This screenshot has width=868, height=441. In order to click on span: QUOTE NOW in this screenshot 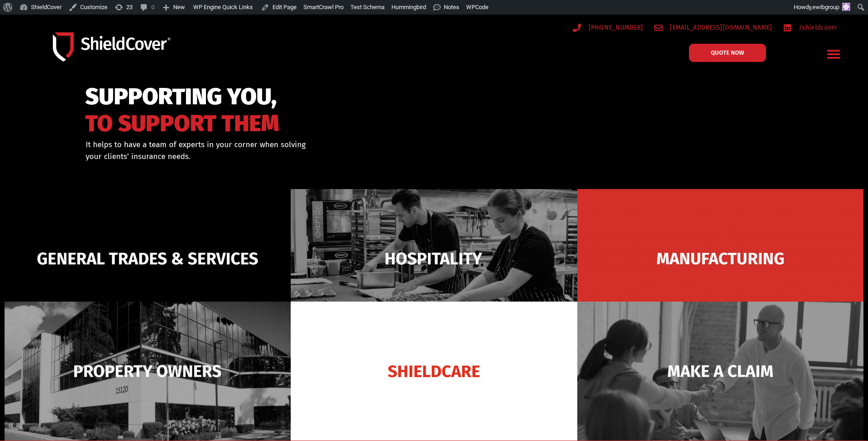, I will do `click(727, 52)`.